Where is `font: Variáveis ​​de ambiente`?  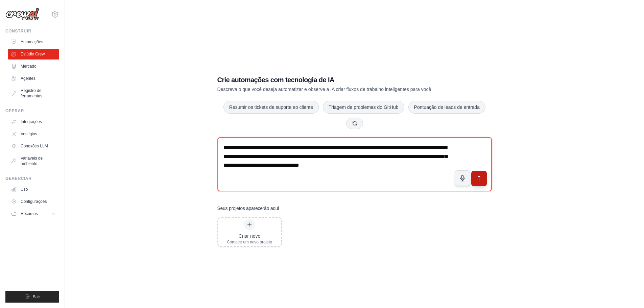
font: Variáveis ​​de ambiente is located at coordinates (31, 161).